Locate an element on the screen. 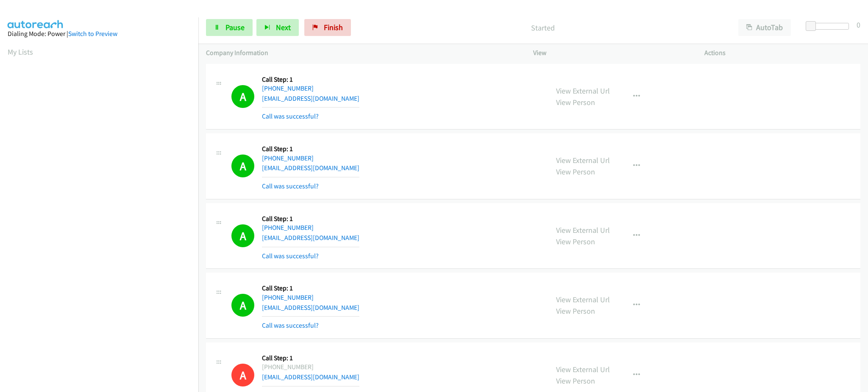 This screenshot has height=392, width=868. div: Dialing Mode: Power | is located at coordinates (99, 34).